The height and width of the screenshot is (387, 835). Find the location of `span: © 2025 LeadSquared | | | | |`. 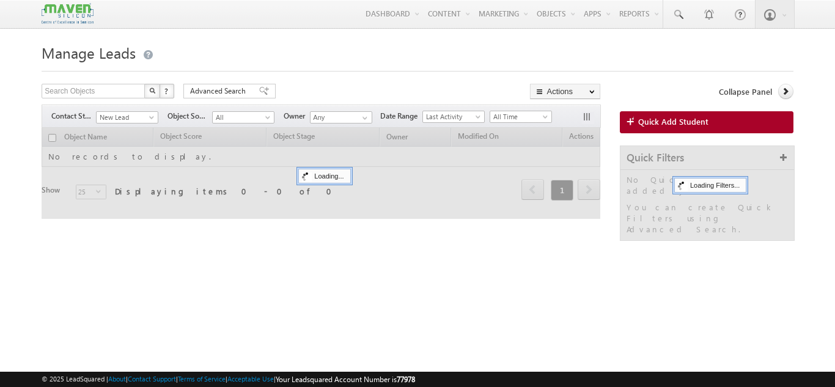

span: © 2025 LeadSquared | | | | | is located at coordinates (228, 379).